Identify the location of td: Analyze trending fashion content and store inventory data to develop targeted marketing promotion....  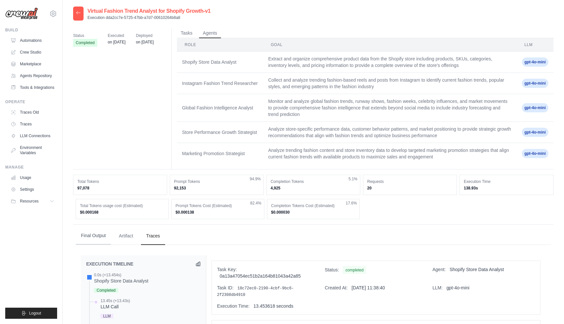
(390, 153).